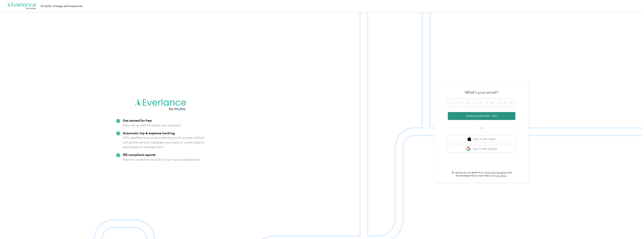 This screenshot has width=644, height=239. I want to click on p: By signing up, you agree to our and acknowledge that you have read our ., so click(482, 174).